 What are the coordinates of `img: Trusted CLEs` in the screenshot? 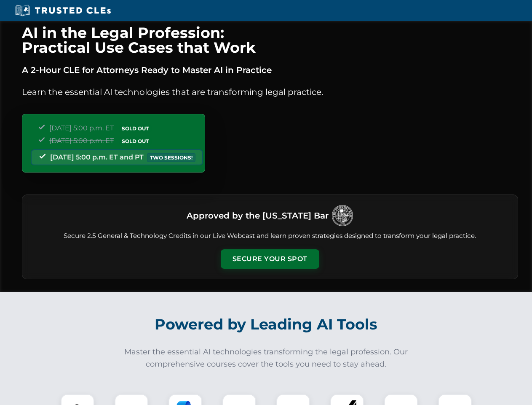 It's located at (63, 11).